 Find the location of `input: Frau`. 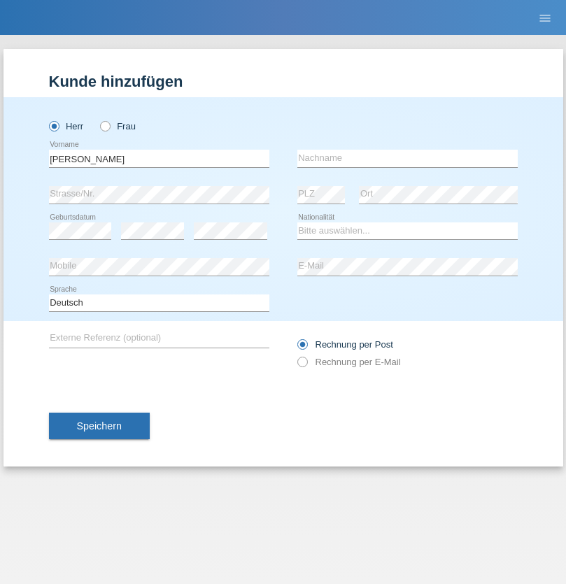

input: Frau is located at coordinates (104, 125).